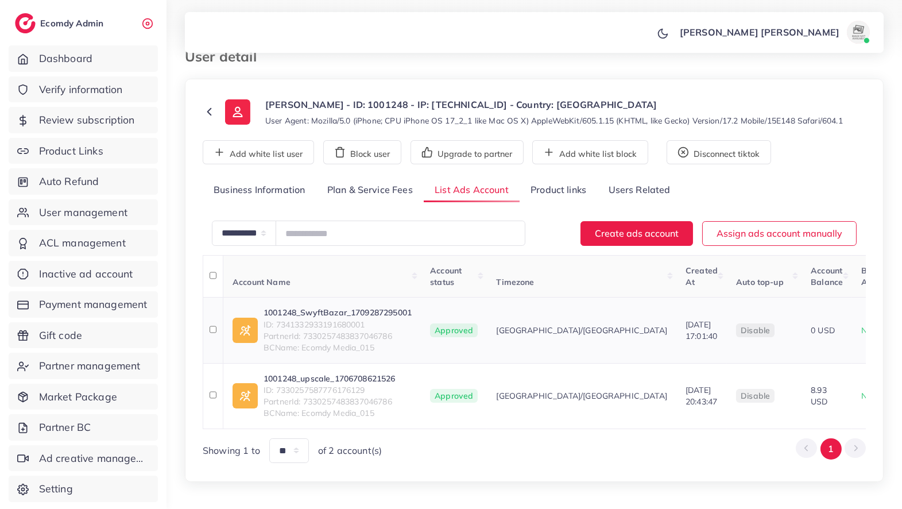 This screenshot has height=509, width=902. What do you see at coordinates (760, 282) in the screenshot?
I see `span: Auto top-up` at bounding box center [760, 282].